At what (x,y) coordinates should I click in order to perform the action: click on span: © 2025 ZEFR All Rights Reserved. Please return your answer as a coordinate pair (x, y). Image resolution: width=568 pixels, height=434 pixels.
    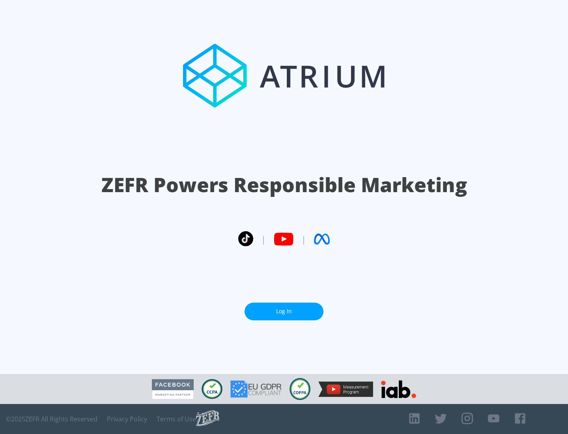
    Looking at the image, I should click on (52, 419).